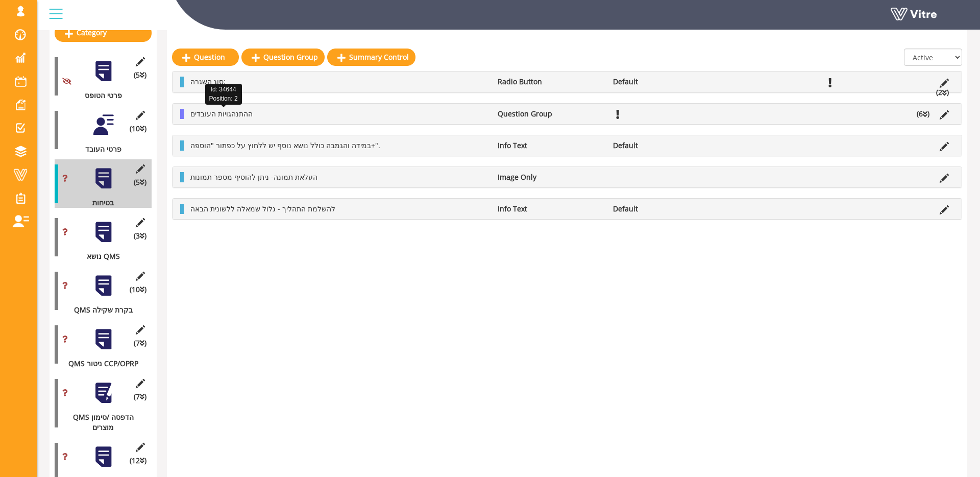 This screenshot has height=477, width=980. I want to click on div: QMS ניטור CCP/OPRP, so click(99, 364).